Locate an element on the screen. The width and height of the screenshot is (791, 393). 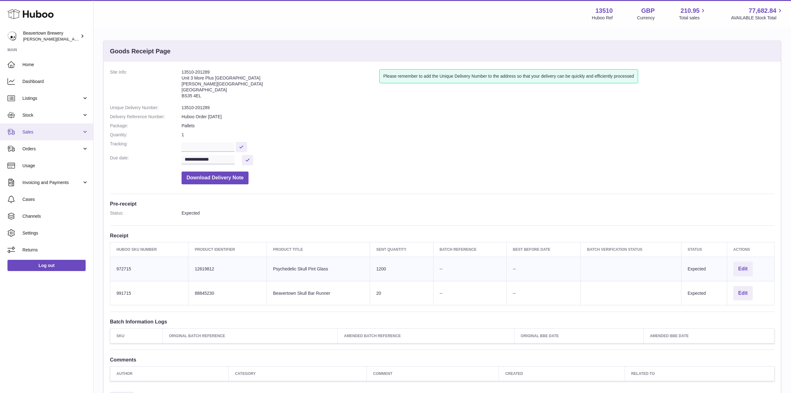
h3: Receipt is located at coordinates (442, 235).